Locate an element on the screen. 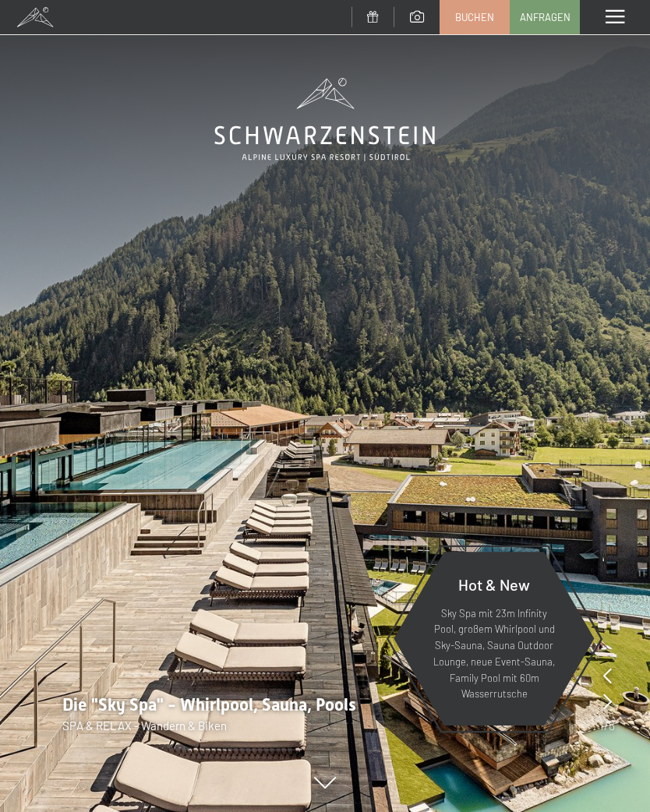 The width and height of the screenshot is (650, 812). span: Die "Sky Spa" - Whirlpool, Sauna, Pools is located at coordinates (209, 704).